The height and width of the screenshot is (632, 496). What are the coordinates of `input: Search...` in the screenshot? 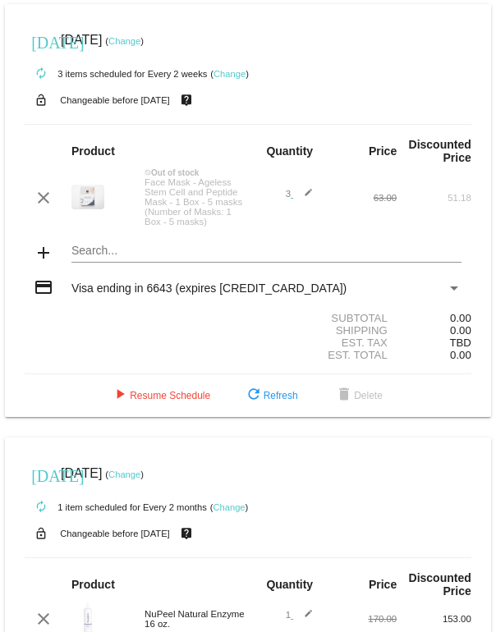 It's located at (266, 251).